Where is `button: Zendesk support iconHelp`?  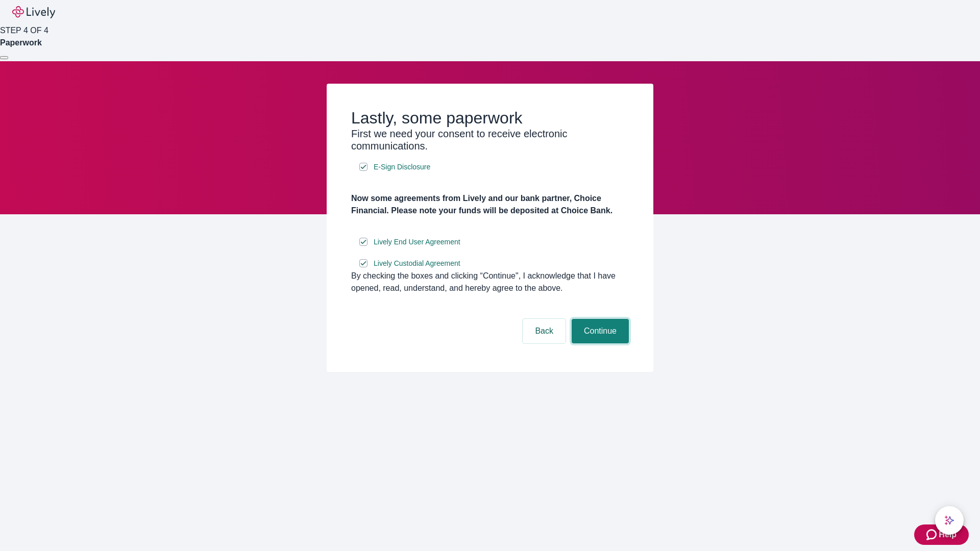 button: Zendesk support iconHelp is located at coordinates (941, 535).